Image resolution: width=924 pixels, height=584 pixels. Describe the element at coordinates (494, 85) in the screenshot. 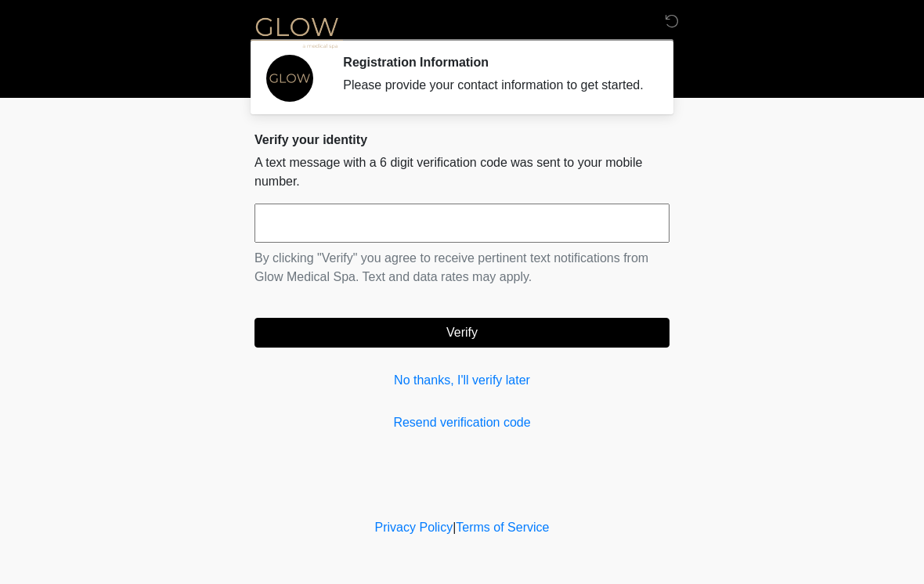

I see `div: Please provide your contact information to get started.` at that location.